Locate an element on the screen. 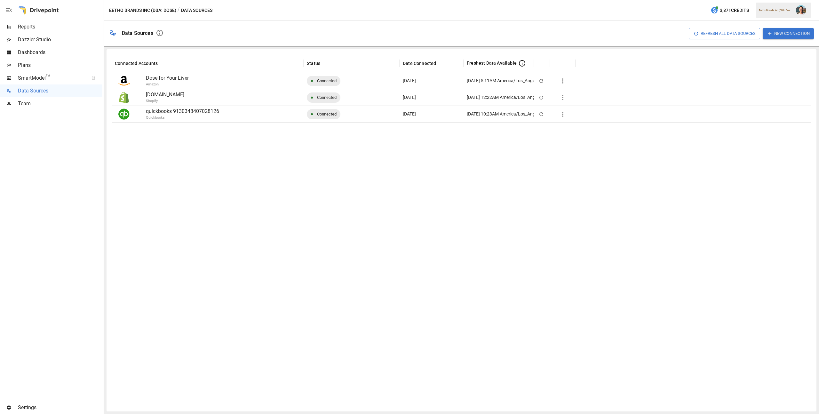 The height and width of the screenshot is (414, 819). span: Freshest Data Available is located at coordinates (492, 63).